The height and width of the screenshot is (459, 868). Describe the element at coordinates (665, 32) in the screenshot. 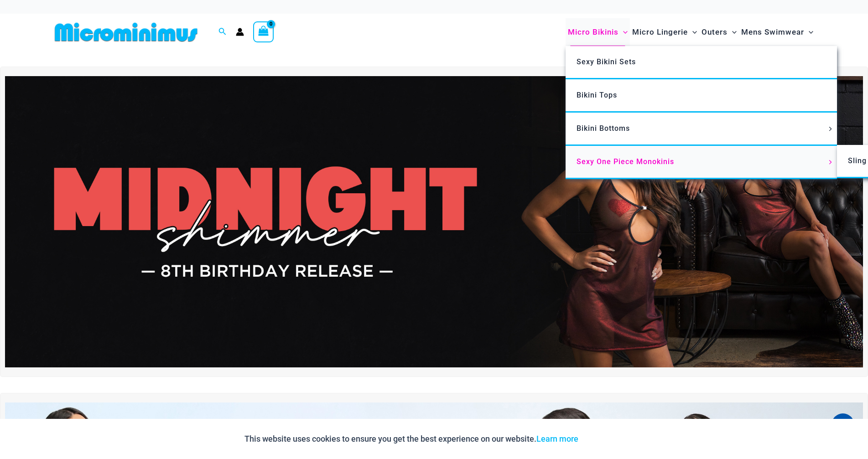

I see `a: Micro LingerieMenu ToggleMenu Toggle` at that location.